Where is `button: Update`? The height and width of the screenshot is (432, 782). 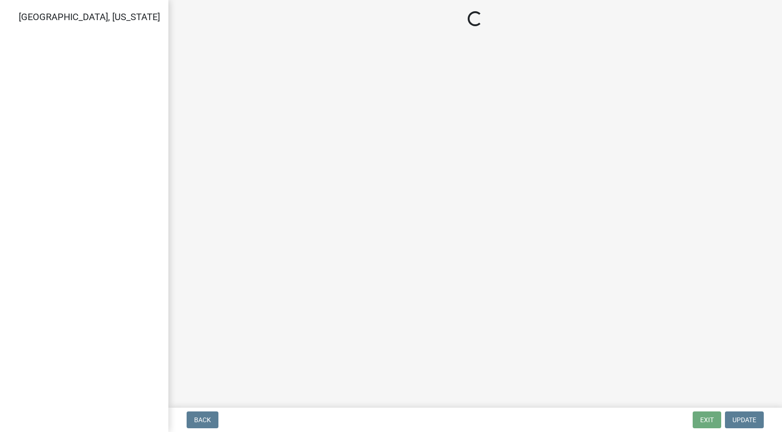 button: Update is located at coordinates (744, 420).